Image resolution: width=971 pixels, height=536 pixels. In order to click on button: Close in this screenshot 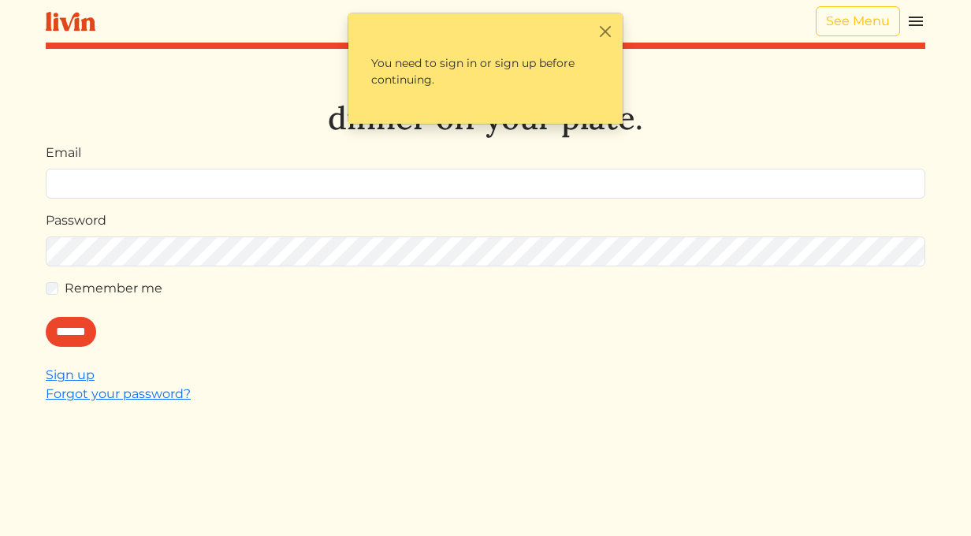, I will do `click(605, 31)`.